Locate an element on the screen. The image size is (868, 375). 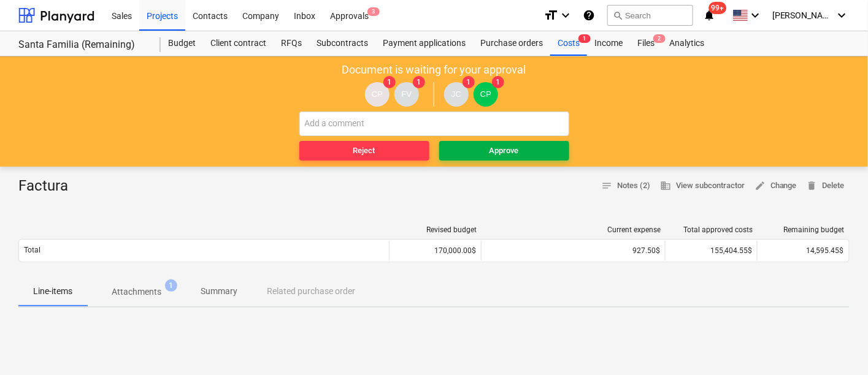
p: Attachments is located at coordinates (136, 292).